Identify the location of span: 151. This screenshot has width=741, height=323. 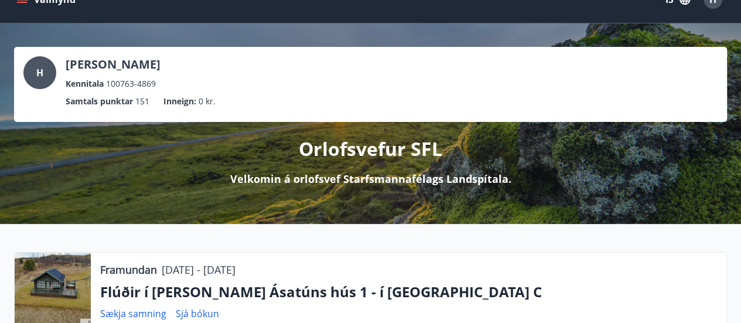
(142, 101).